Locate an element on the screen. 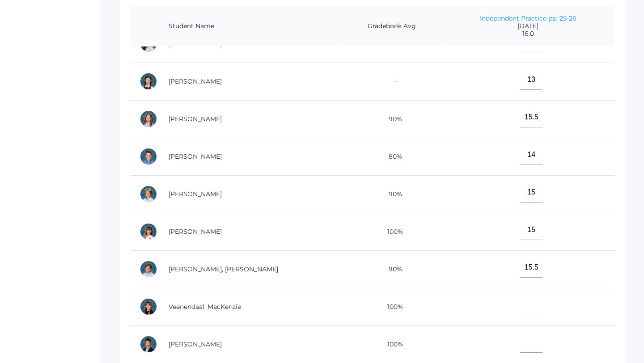  td: 80% is located at coordinates (391, 157).